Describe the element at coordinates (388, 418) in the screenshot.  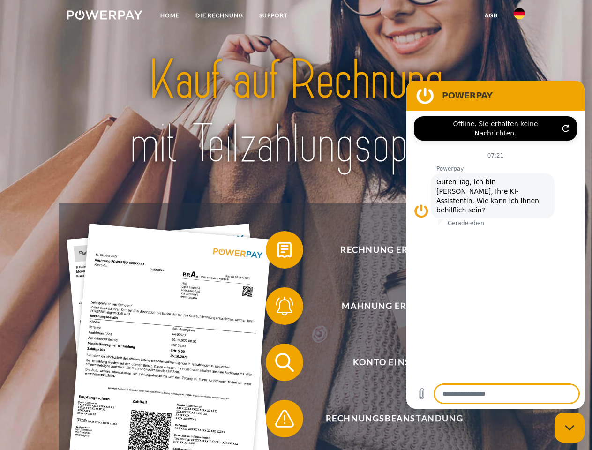
I see `a: Rechnungsbeanstandung` at that location.